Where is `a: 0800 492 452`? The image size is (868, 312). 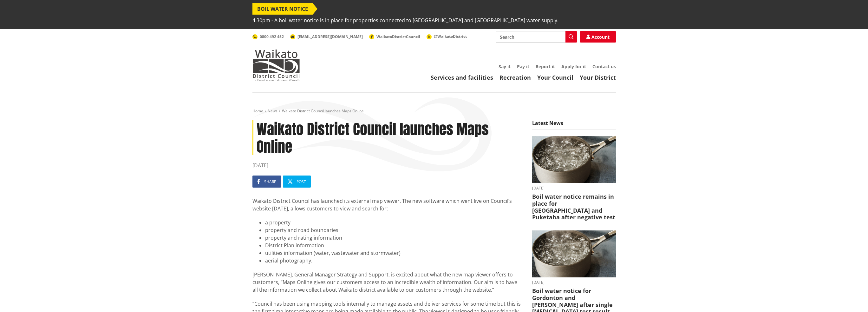
a: 0800 492 452 is located at coordinates (268, 37).